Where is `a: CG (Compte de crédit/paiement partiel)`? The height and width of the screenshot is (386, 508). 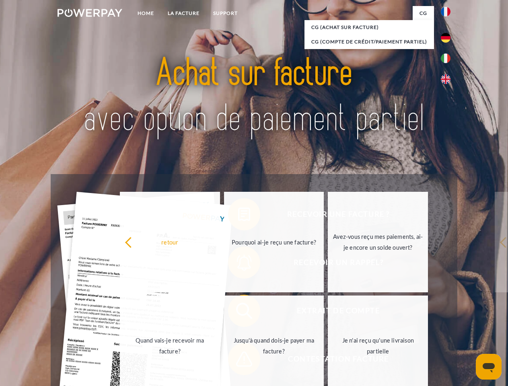
a: CG (Compte de crédit/paiement partiel) is located at coordinates (370, 42).